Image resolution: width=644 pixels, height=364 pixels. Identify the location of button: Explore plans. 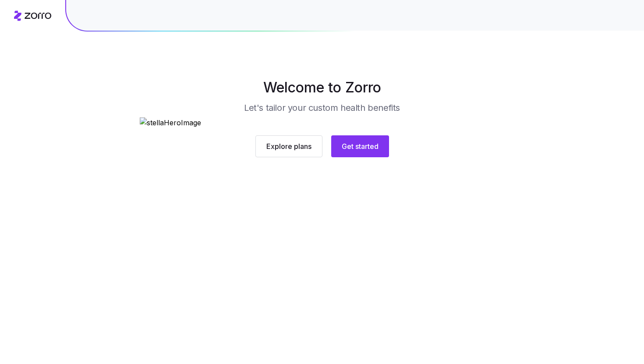
(289, 146).